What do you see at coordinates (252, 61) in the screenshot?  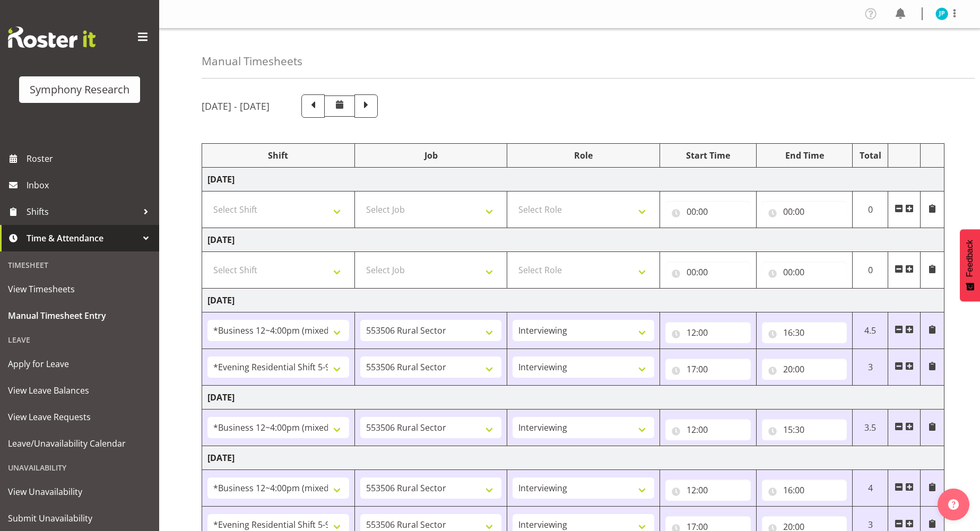 I see `h4: Manual Timesheets` at bounding box center [252, 61].